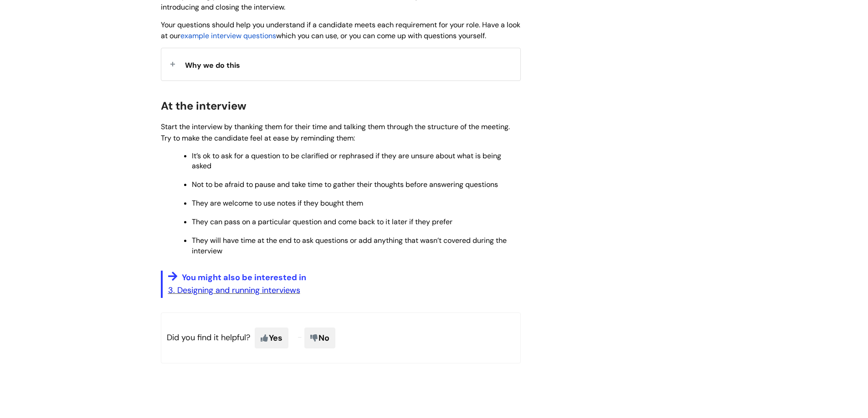  Describe the element at coordinates (381, 36) in the screenshot. I see `span: which you can use, or you can come up with questions yourself.` at that location.